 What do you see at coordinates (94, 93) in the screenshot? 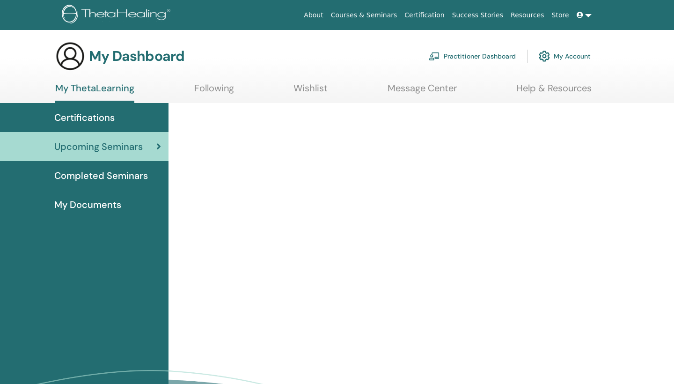
I see `a: My ThetaLearning` at bounding box center [94, 93].